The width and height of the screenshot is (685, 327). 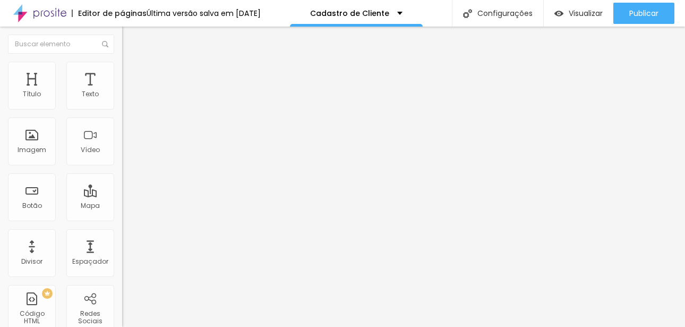 What do you see at coordinates (90, 317) in the screenshot?
I see `div: Redes Sociais` at bounding box center [90, 317].